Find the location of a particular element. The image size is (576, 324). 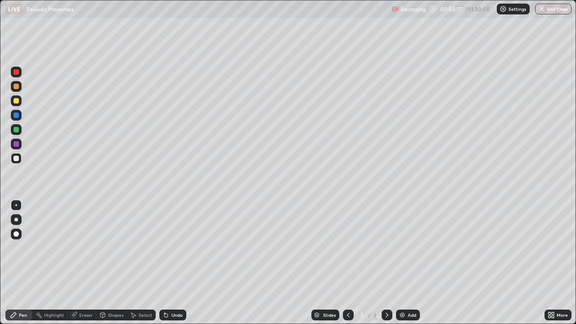

img: add-slide-button is located at coordinates (402, 315).